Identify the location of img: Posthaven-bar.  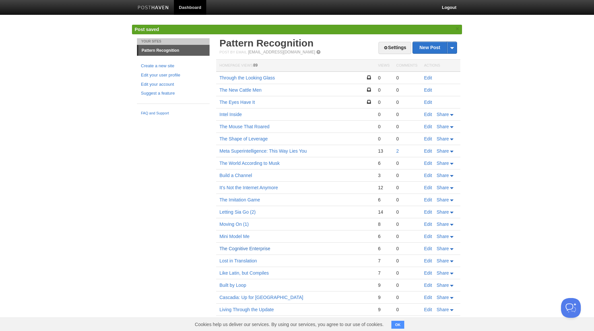
(153, 8).